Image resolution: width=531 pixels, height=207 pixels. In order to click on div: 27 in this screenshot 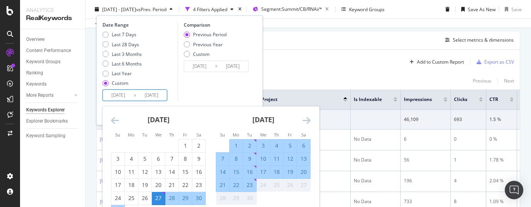, I will do `click(304, 185)`.